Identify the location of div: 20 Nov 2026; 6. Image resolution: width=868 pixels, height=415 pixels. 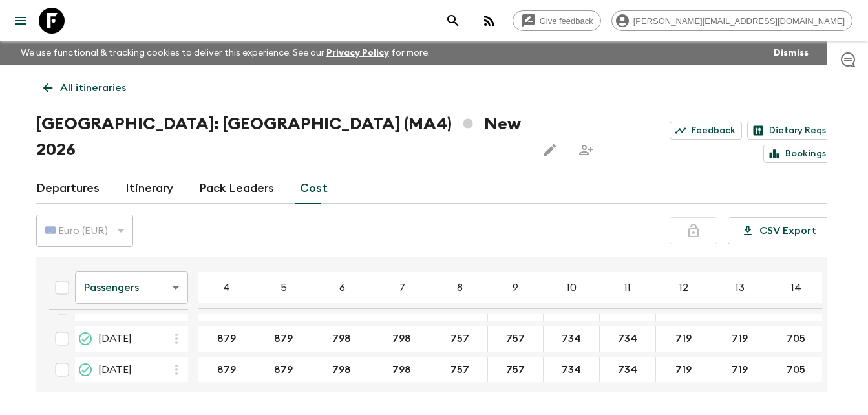
(342, 370).